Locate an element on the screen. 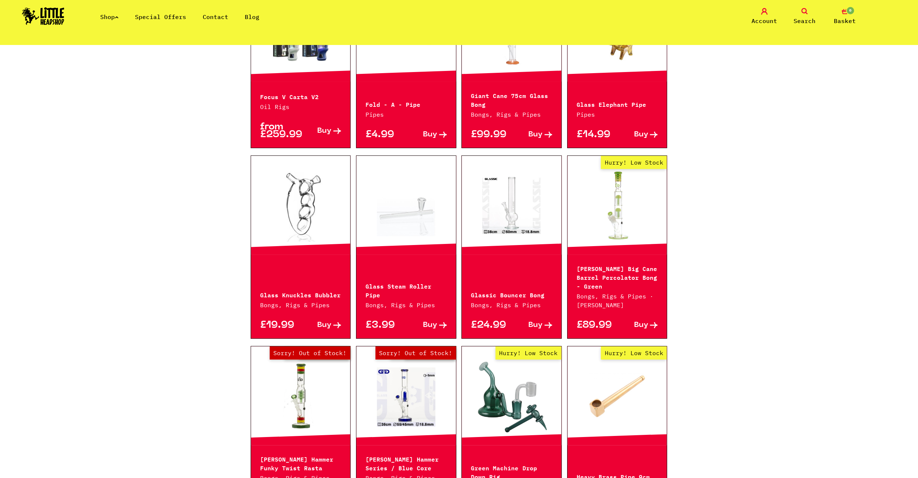 This screenshot has height=478, width=918. a: Special Offers is located at coordinates (161, 17).